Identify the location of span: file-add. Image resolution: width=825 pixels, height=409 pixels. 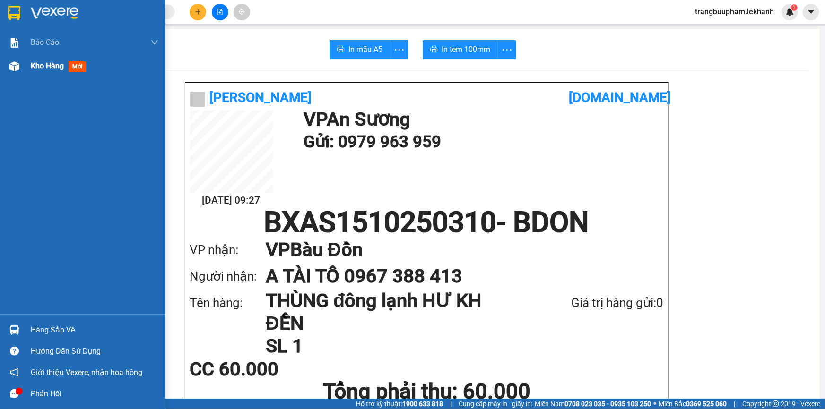
(220, 12).